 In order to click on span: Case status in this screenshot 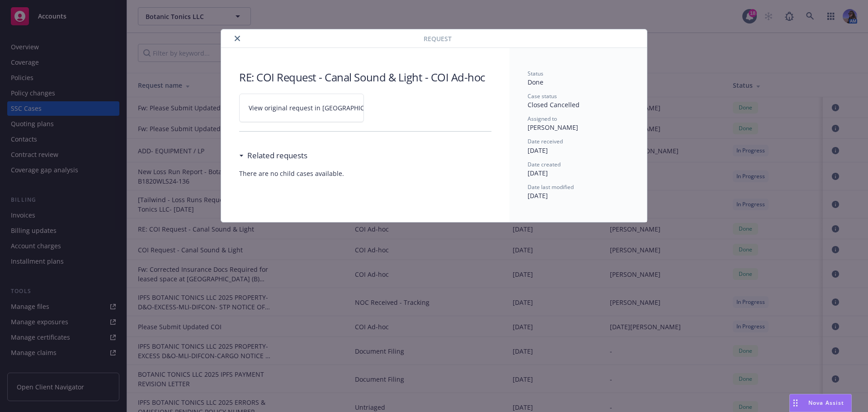, I will do `click(542, 96)`.